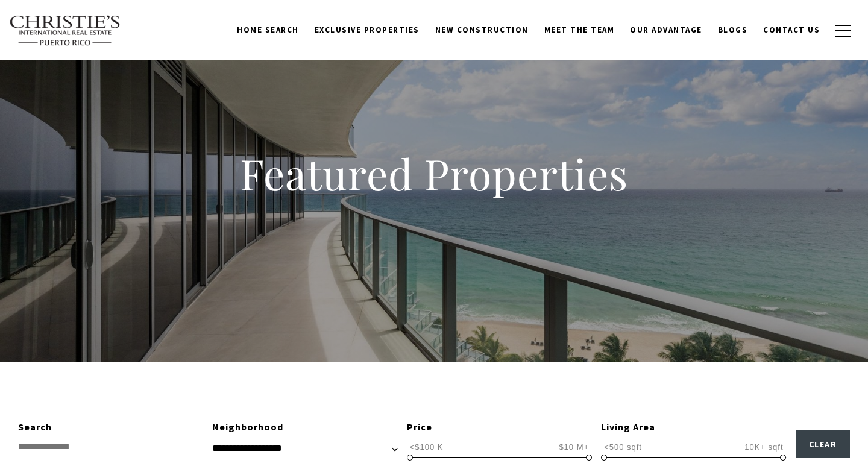  I want to click on span: <500 sqft, so click(623, 447).